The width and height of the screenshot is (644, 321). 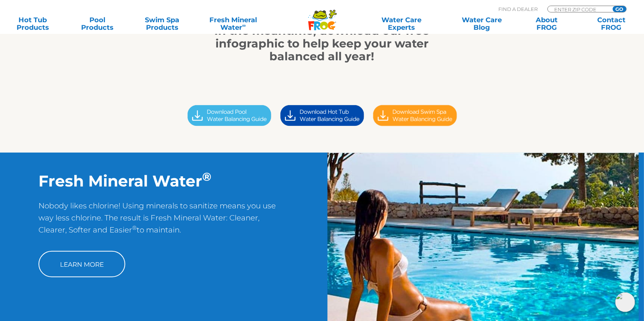 What do you see at coordinates (482, 24) in the screenshot?
I see `a: Water CareBlog` at bounding box center [482, 24].